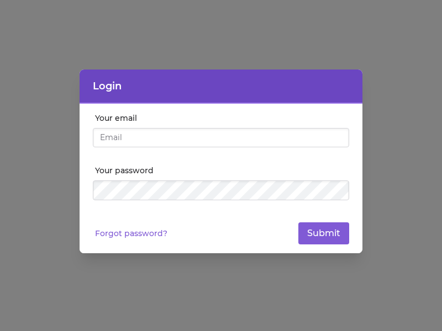 This screenshot has height=331, width=442. I want to click on header: Login, so click(221, 87).